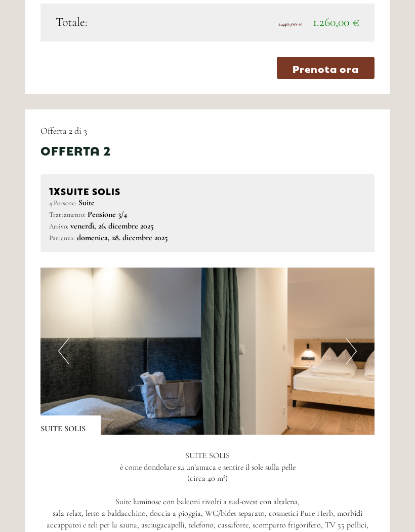 The image size is (415, 532). Describe the element at coordinates (62, 237) in the screenshot. I see `small: Partenza:` at that location.